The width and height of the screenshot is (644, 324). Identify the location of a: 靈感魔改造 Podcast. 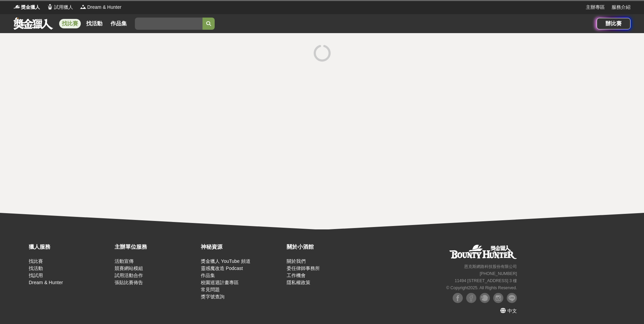
(222, 268).